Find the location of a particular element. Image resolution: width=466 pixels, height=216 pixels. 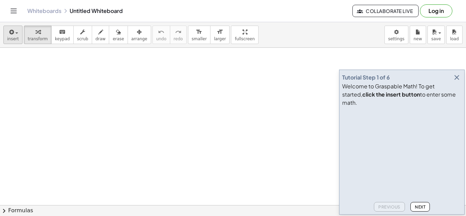

button: format_sizelarger is located at coordinates (220, 35).